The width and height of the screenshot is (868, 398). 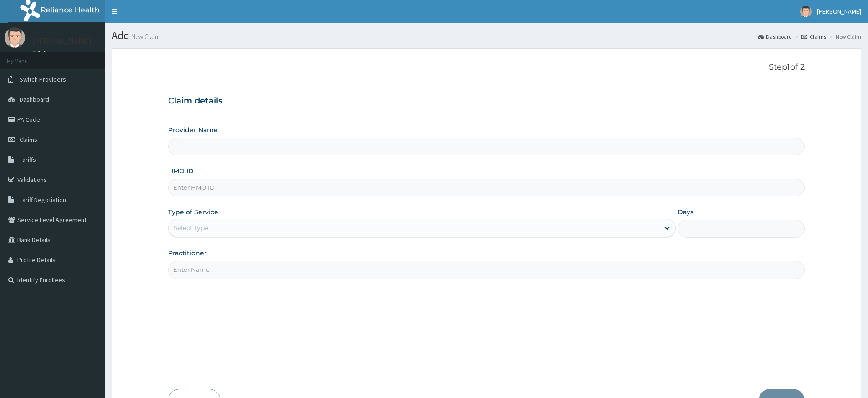 What do you see at coordinates (486, 67) in the screenshot?
I see `p: Step 1 of 2` at bounding box center [486, 67].